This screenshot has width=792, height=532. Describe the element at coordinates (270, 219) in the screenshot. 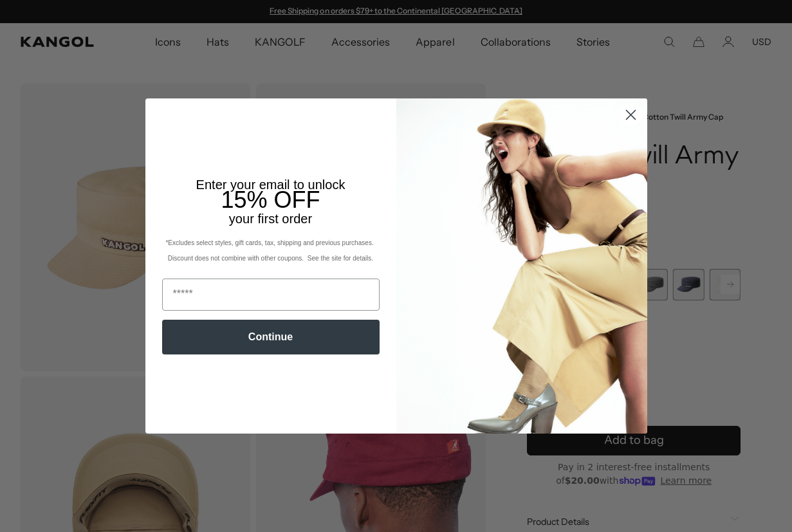

I see `span: your first order` at that location.